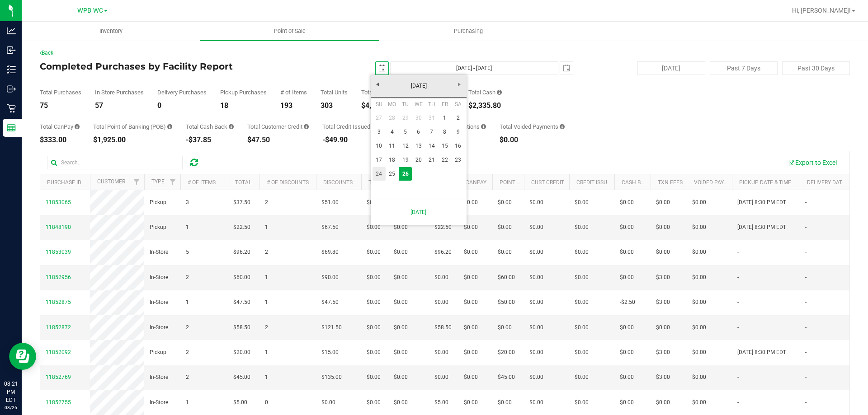  Describe the element at coordinates (392, 118) in the screenshot. I see `a: 28` at that location.